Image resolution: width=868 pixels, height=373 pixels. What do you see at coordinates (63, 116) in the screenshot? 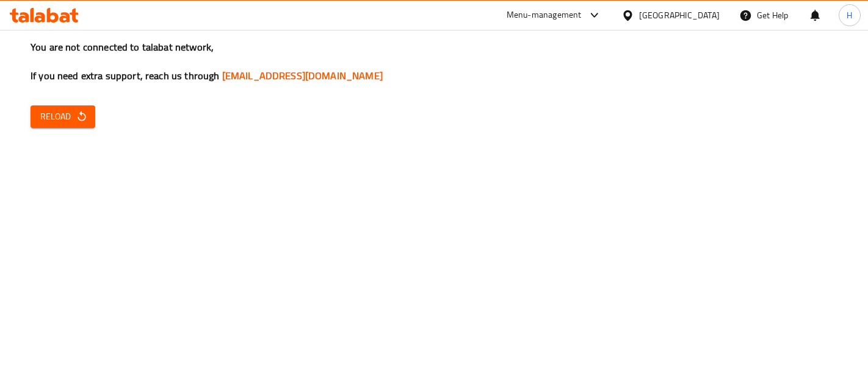
I see `span: Reload` at bounding box center [63, 116].